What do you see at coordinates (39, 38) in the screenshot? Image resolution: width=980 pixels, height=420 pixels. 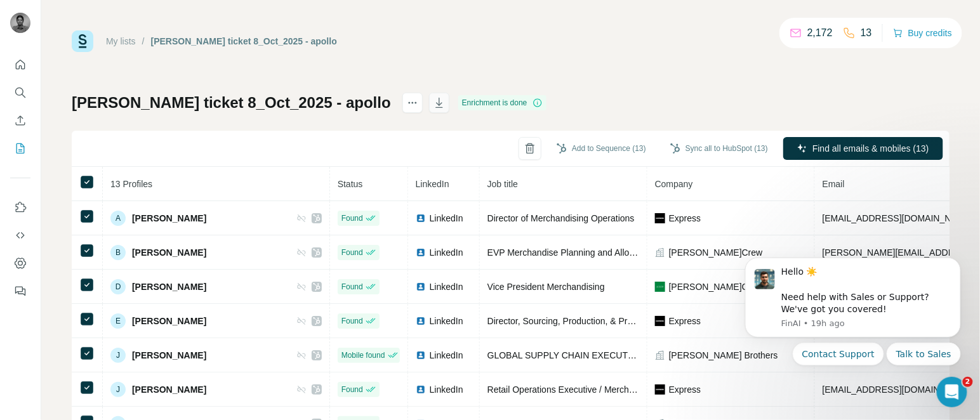 I see `img: Profile image for FinAI` at bounding box center [39, 38].